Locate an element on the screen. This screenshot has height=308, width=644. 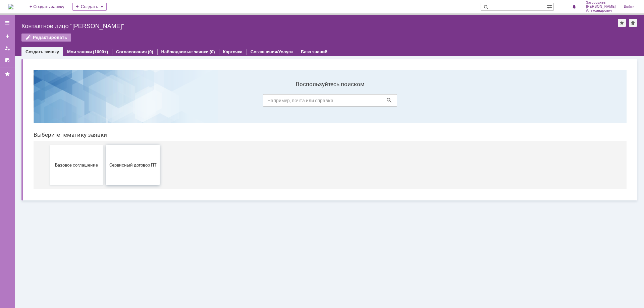
div: Добавить в избранное is located at coordinates (622, 23).